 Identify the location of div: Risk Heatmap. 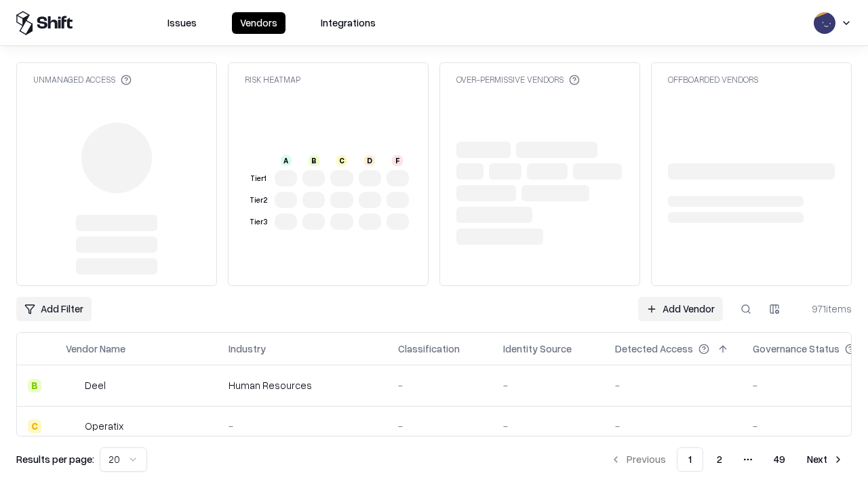
(272, 79).